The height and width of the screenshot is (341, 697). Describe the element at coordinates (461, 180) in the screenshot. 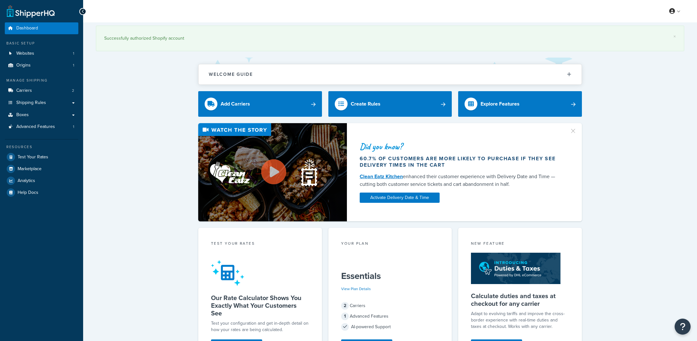

I see `div: enhanced their customer experience with Delivery Date and Time — cutting both customer service ti...` at that location.